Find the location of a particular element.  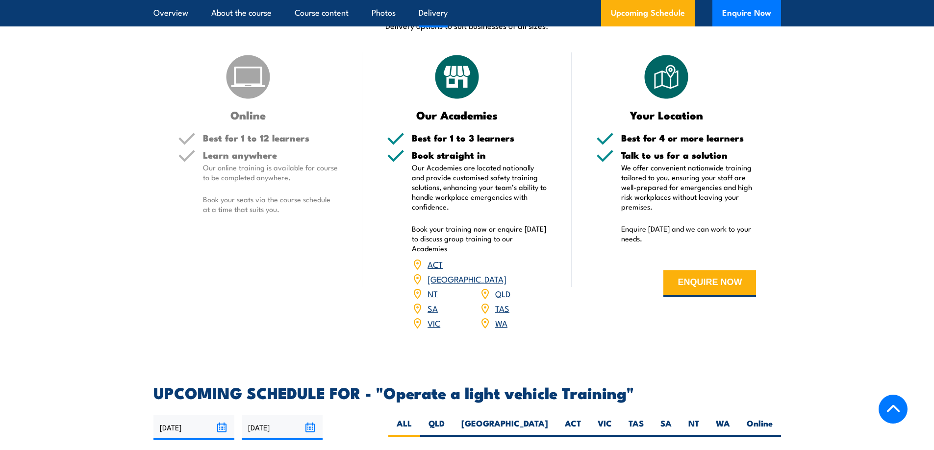

h3: Online is located at coordinates (248, 115).